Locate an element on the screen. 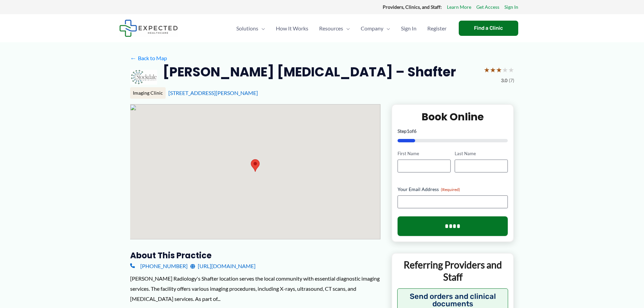 The width and height of the screenshot is (644, 308). img: Expected Healthcare Logo - side, dark font, small is located at coordinates (148, 28).